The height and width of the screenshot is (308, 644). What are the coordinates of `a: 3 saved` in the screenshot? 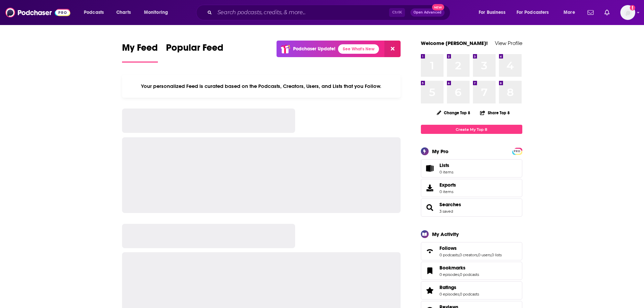 It's located at (446, 212).